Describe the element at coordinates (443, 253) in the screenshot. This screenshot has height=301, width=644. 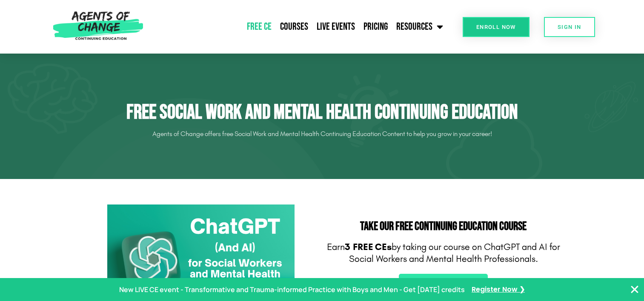
I see `p: Earn by taking our course on ChatGPT and AI for Social Workers and Mental Health Professionals.` at that location.